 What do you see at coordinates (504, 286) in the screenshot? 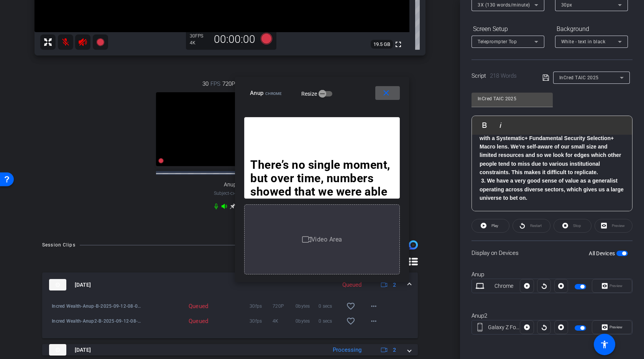
I see `div: Chrome` at bounding box center [504, 286].